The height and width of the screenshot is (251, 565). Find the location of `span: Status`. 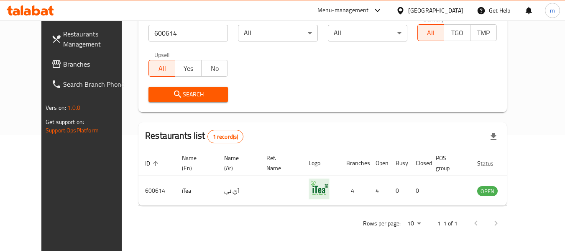

span: Status is located at coordinates (491, 163).